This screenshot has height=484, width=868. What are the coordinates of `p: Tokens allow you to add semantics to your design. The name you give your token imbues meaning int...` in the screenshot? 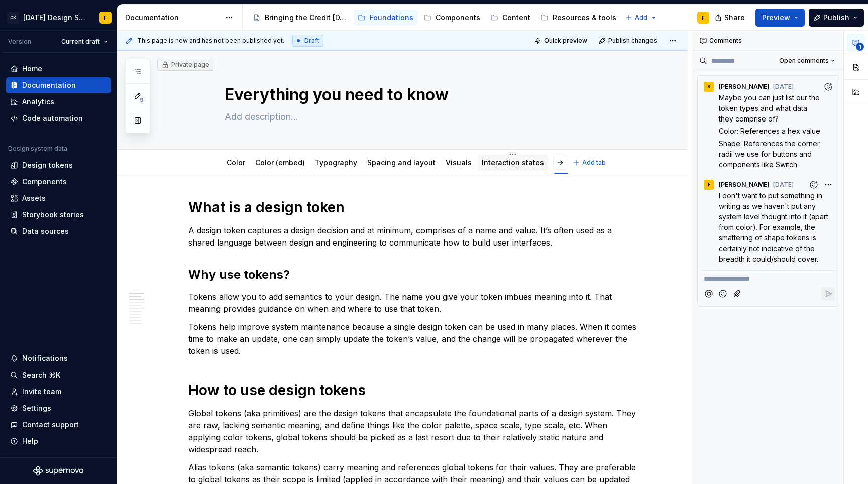 It's located at (415, 302).